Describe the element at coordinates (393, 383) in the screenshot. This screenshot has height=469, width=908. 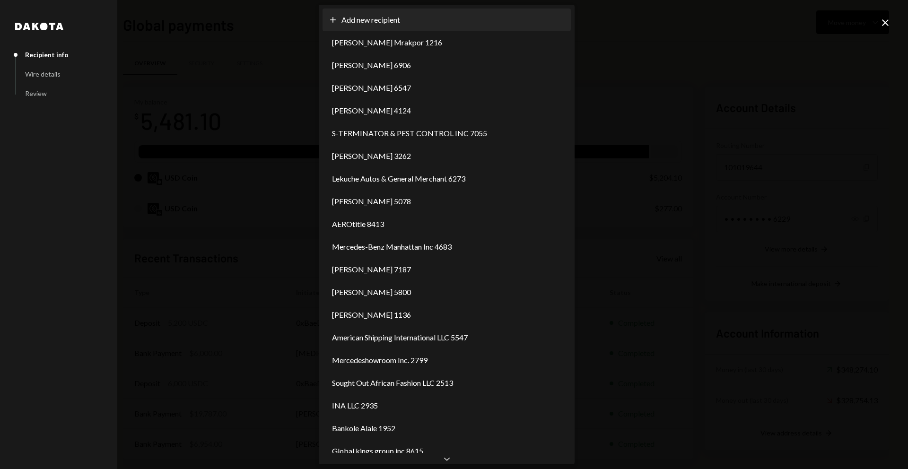
I see `span: Sought Out African Fashion LLC 2513` at that location.